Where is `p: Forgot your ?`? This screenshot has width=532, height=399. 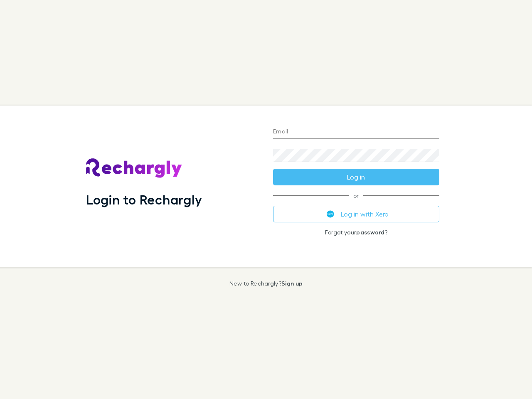 p: Forgot your ? is located at coordinates (356, 232).